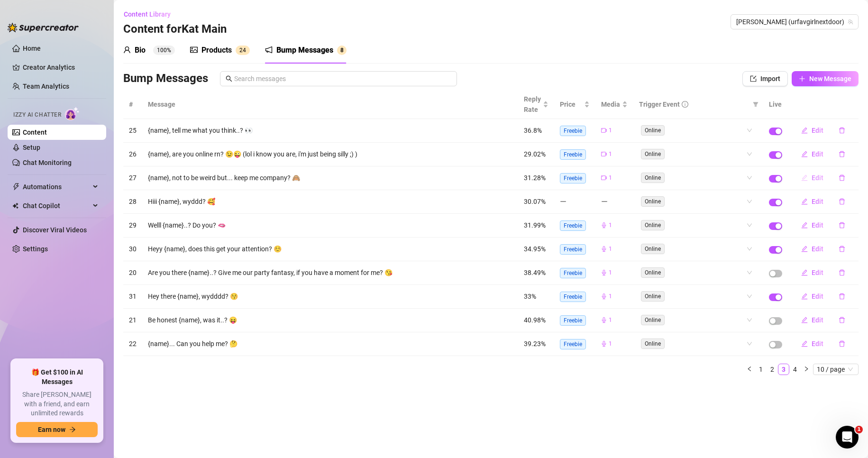 This screenshot has height=458, width=868. Describe the element at coordinates (342, 50) in the screenshot. I see `span: 8` at that location.